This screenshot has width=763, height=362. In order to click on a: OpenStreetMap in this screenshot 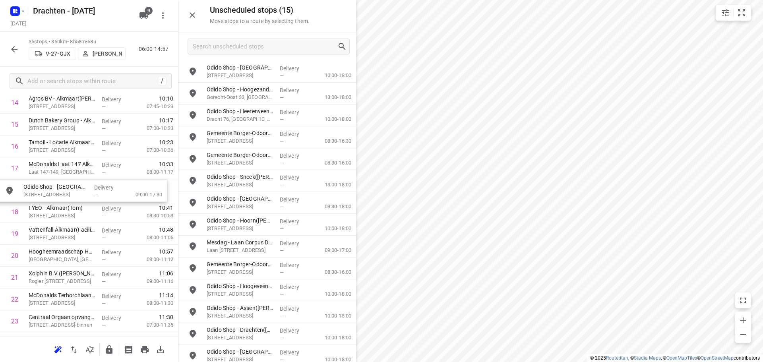, I will do `click(717, 358)`.